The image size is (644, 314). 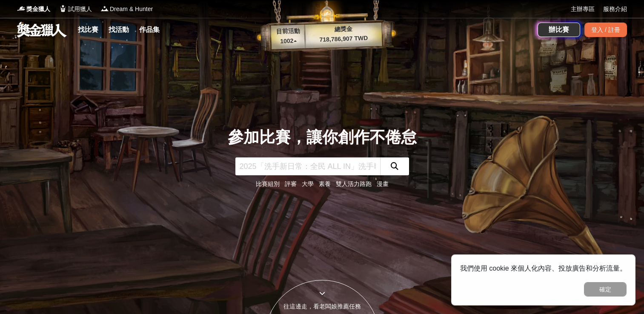 I want to click on a: 大學, so click(x=308, y=183).